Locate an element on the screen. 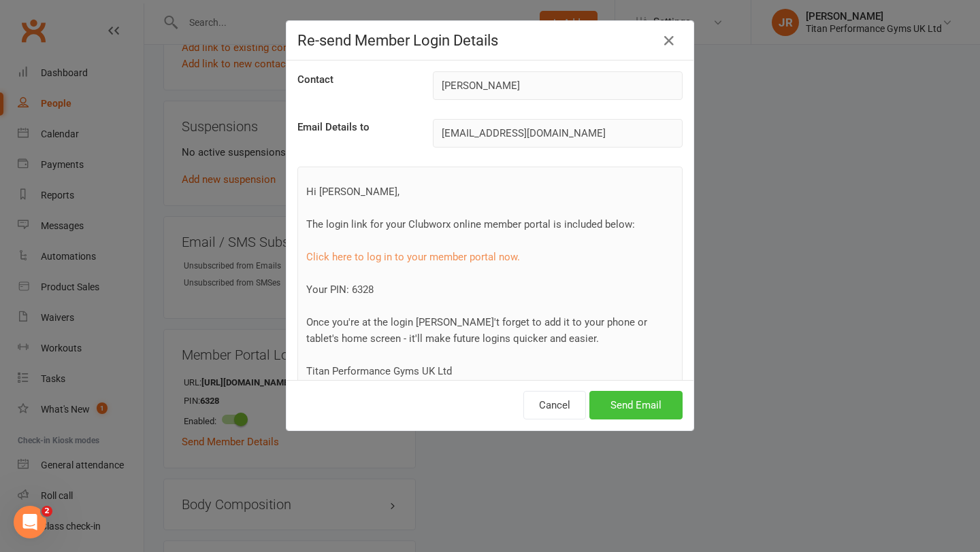 The width and height of the screenshot is (980, 552). button: Cancel is located at coordinates (555, 405).